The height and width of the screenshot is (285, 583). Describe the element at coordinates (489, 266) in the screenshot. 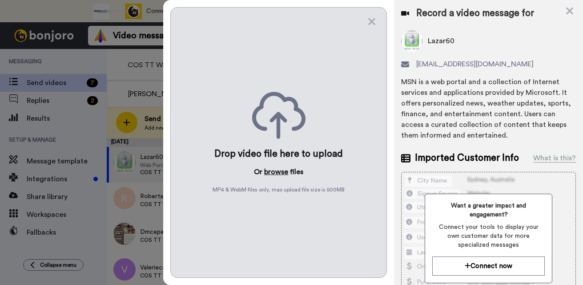

I see `button: Connect now` at that location.